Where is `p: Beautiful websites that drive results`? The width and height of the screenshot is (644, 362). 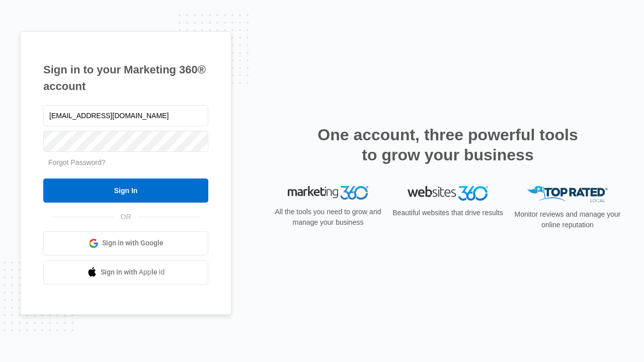 p: Beautiful websites that drive results is located at coordinates (448, 213).